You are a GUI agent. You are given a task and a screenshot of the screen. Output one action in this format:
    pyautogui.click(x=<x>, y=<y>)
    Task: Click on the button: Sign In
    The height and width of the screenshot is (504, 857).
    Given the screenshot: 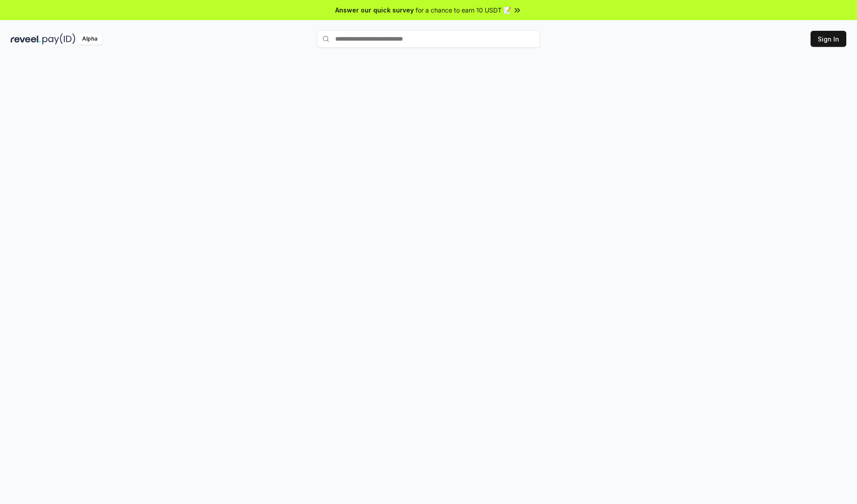 What is the action you would take?
    pyautogui.click(x=828, y=39)
    